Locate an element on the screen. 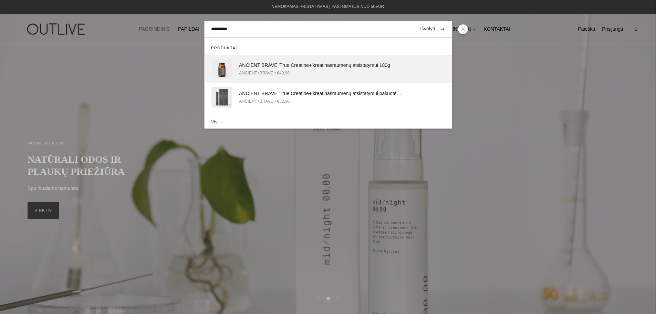  div: ANCIENT+BRAVE • €40,90 is located at coordinates (321, 73).